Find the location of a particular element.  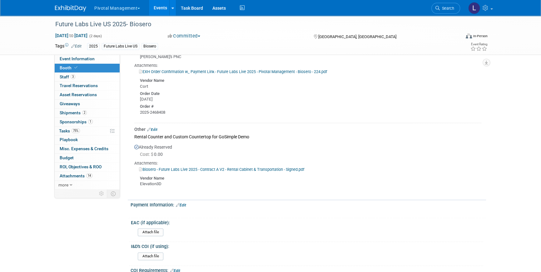

span: Attachments is located at coordinates (76, 176).